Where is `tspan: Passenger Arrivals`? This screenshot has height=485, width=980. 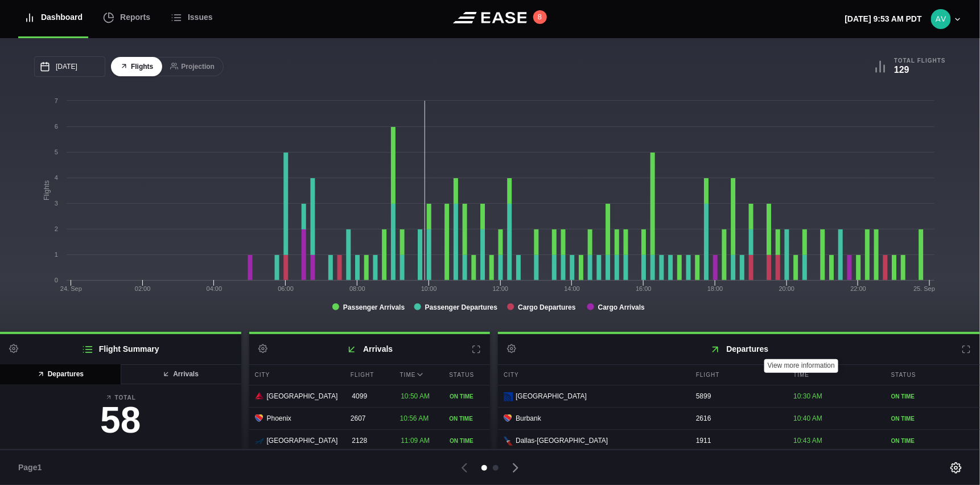 tspan: Passenger Arrivals is located at coordinates (374, 307).